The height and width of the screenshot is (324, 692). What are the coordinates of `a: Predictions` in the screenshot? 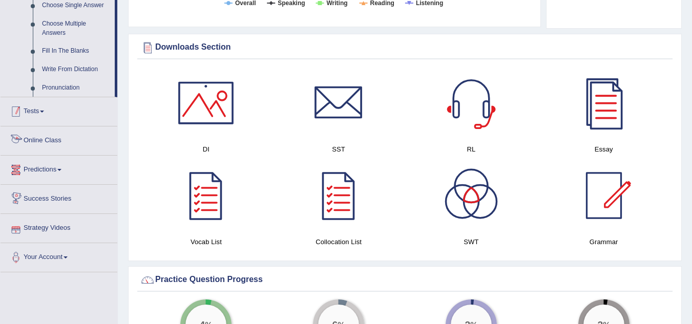 It's located at (59, 168).